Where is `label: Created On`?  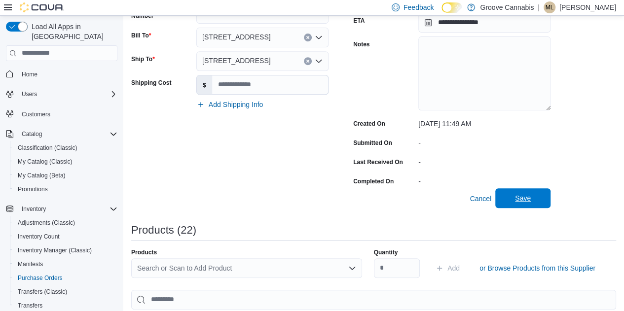
label: Created On is located at coordinates (369, 124).